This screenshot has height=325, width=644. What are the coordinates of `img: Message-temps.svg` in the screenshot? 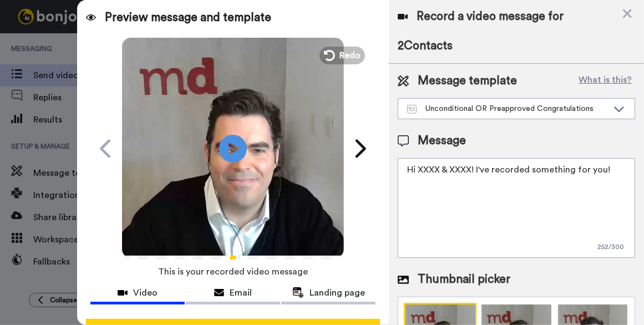 It's located at (411, 109).